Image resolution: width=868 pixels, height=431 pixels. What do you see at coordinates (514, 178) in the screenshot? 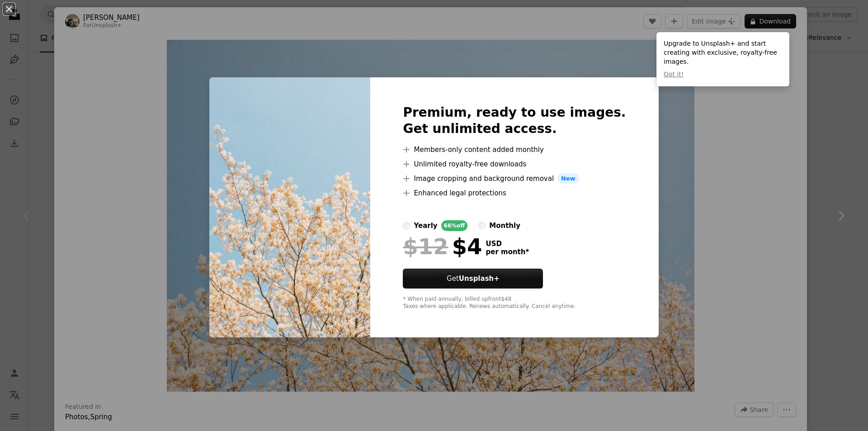
I see `li: Image cropping and background removal` at bounding box center [514, 178].